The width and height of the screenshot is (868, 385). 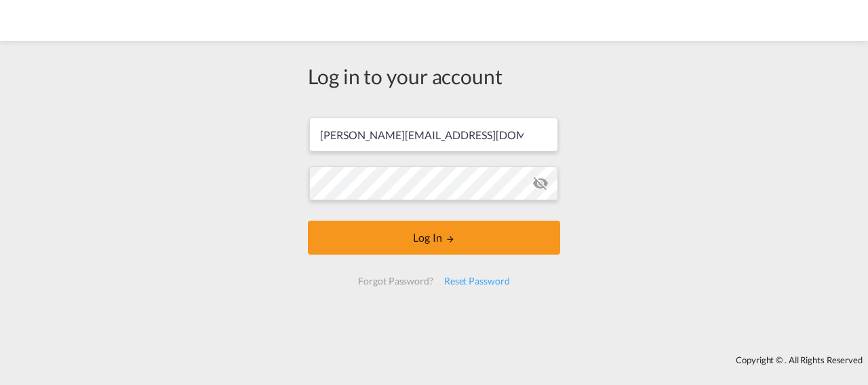 I want to click on div: Log in to your account, so click(x=434, y=76).